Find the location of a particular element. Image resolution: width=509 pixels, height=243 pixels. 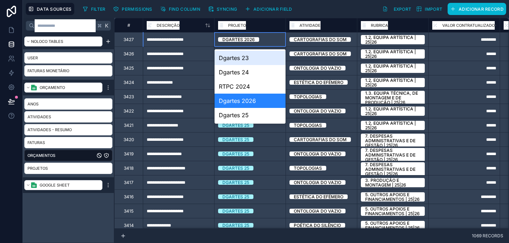

span: 1069 records is located at coordinates (488, 235).